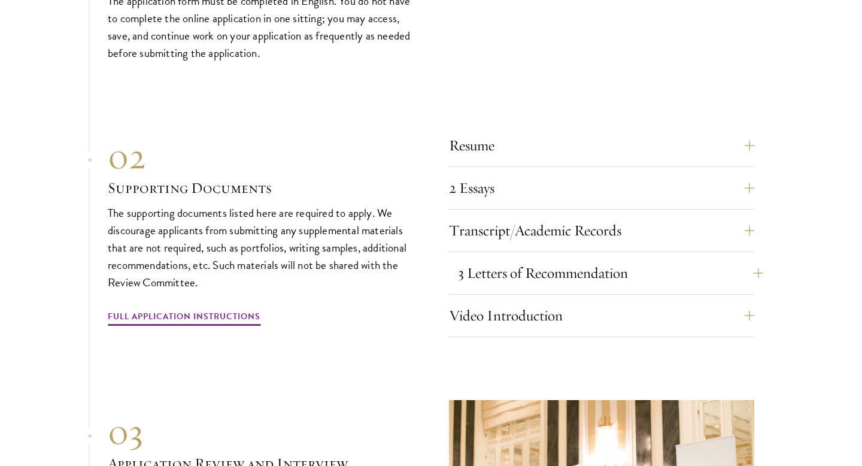  What do you see at coordinates (602, 316) in the screenshot?
I see `button: Video Introduction` at bounding box center [602, 316].